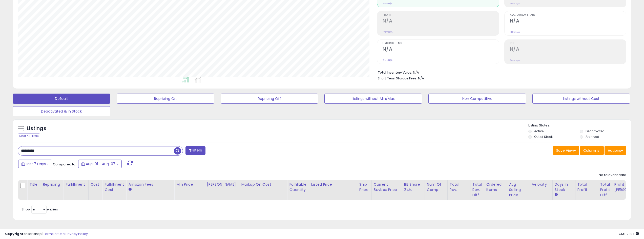 The height and width of the screenshot is (239, 644). What do you see at coordinates (440, 44) in the screenshot?
I see `span: Ordered Items` at bounding box center [440, 44].